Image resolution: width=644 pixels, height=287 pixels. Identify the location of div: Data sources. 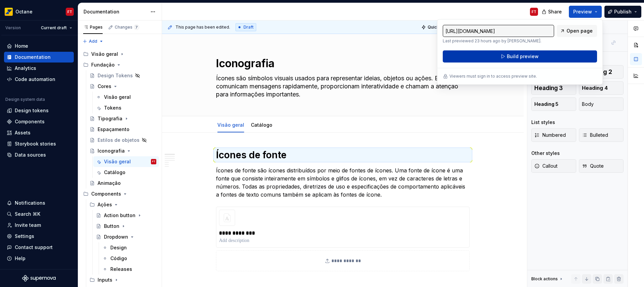
(30, 155).